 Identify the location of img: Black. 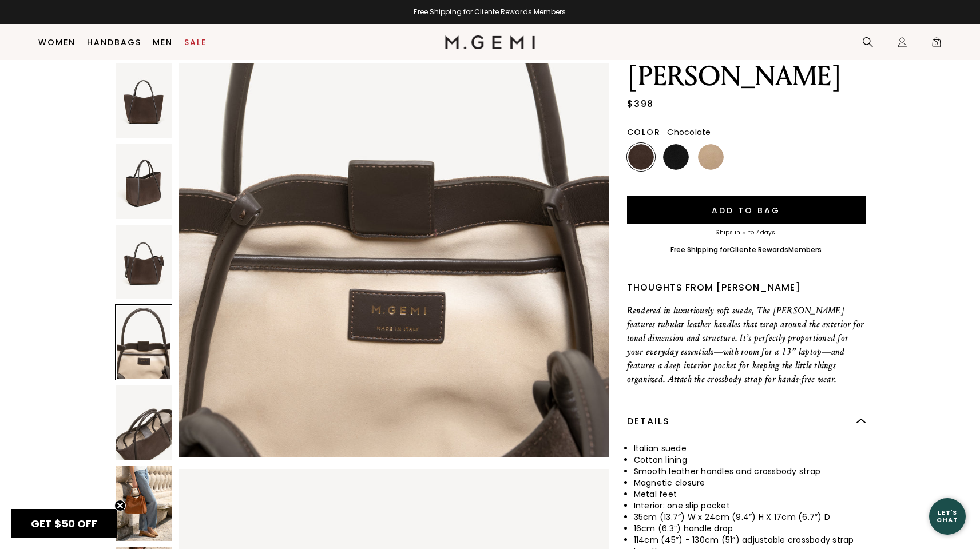
(676, 156).